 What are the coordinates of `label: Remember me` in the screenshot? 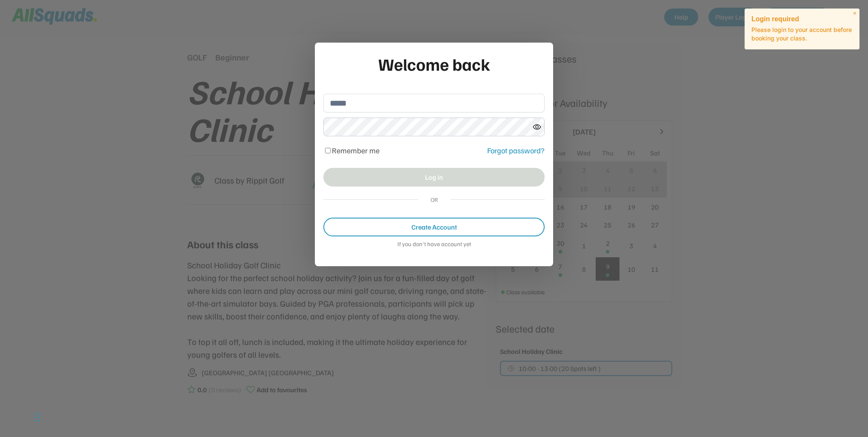 It's located at (356, 150).